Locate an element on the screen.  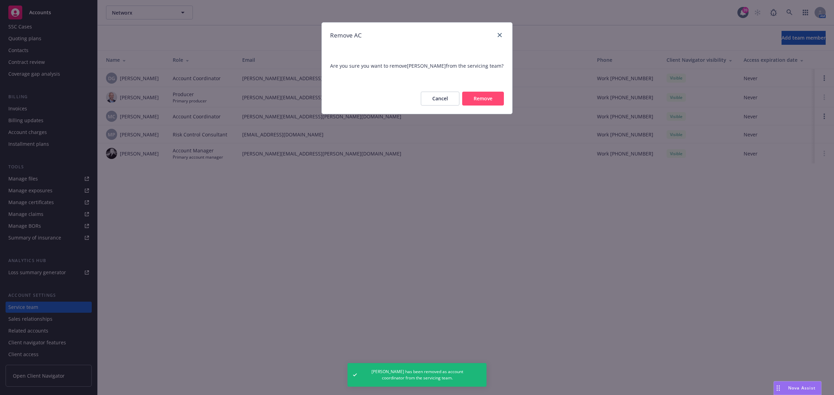
button: Cancel is located at coordinates (440, 99).